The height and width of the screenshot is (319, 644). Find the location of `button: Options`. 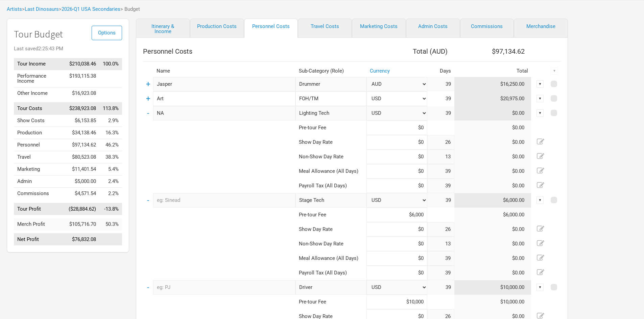

button: Options is located at coordinates (107, 33).